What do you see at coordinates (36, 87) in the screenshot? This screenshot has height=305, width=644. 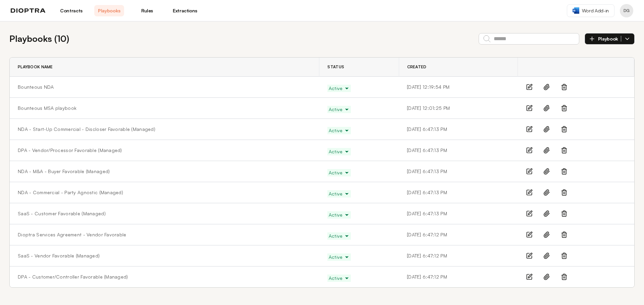 I see `a: Bounteous NDA` at bounding box center [36, 87].